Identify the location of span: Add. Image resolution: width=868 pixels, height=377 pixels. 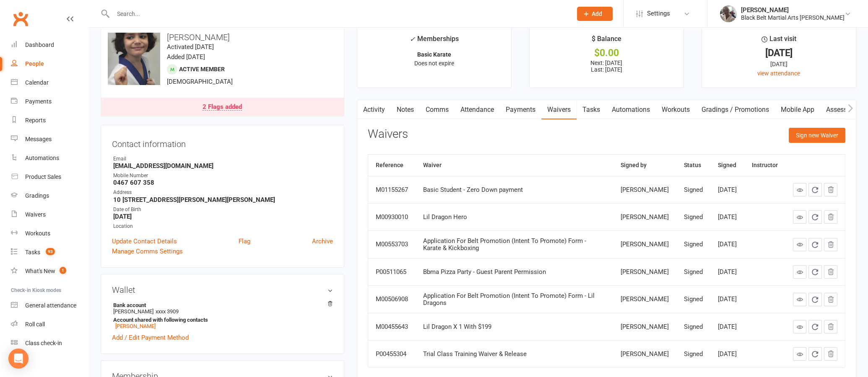
(597, 14).